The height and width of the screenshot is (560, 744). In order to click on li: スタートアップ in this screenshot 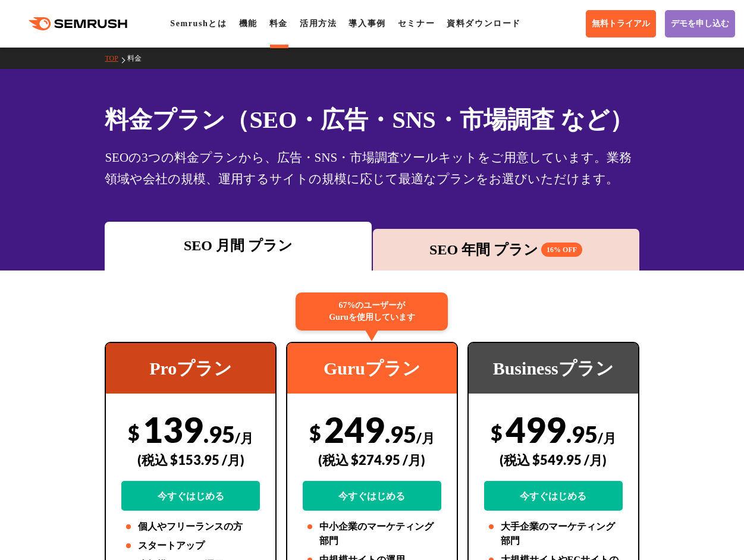, I will do `click(191, 545)`.